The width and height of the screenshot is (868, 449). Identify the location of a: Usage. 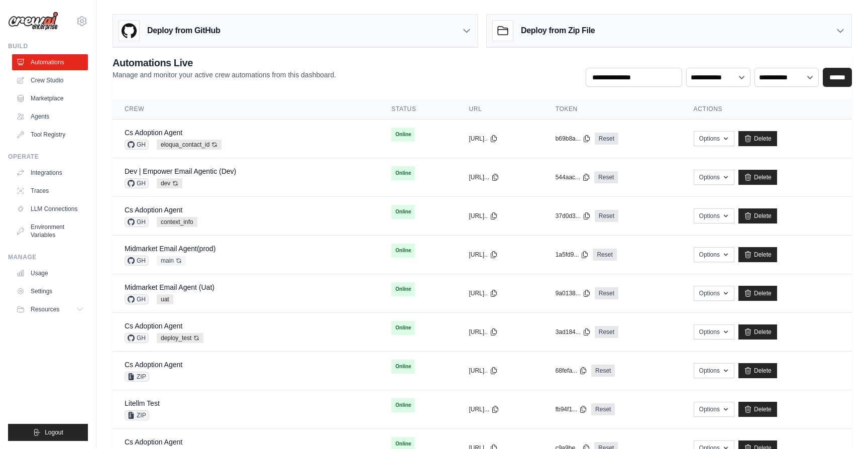
(50, 273).